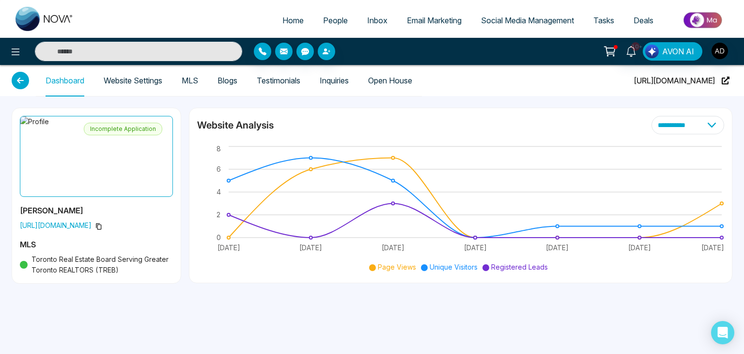  What do you see at coordinates (236, 125) in the screenshot?
I see `h4: Website Analysis` at bounding box center [236, 125].